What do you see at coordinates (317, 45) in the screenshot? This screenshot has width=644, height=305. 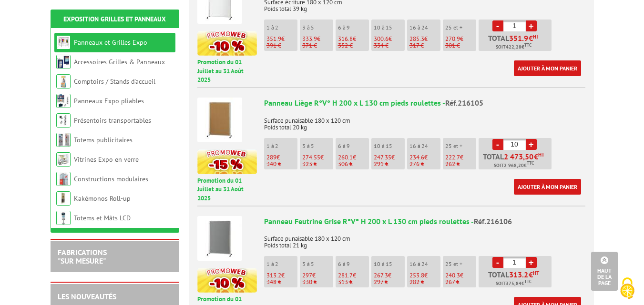 I see `p: 371 €` at bounding box center [317, 45].